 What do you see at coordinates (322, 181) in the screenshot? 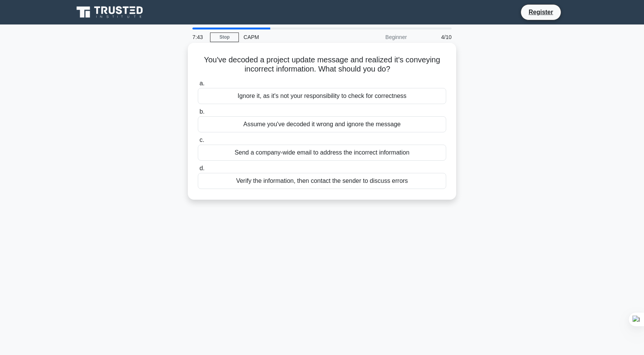
I see `div: Verify the information, then contact the sender to discuss errors` at bounding box center [322, 181].